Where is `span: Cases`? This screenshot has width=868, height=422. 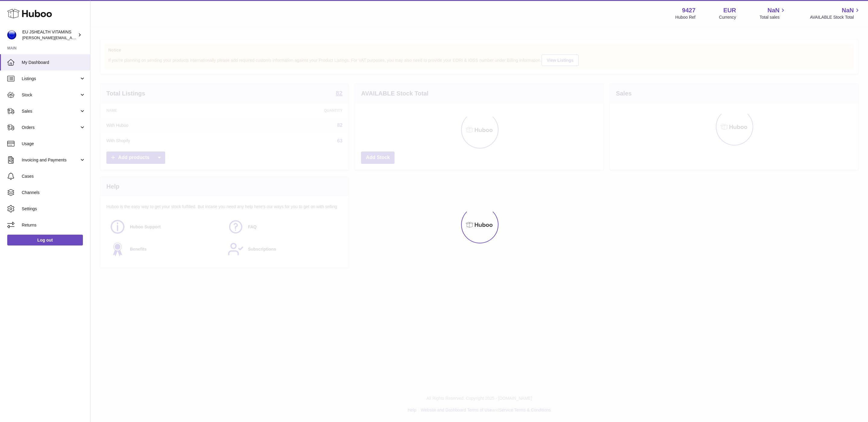
span: Cases is located at coordinates (53, 176).